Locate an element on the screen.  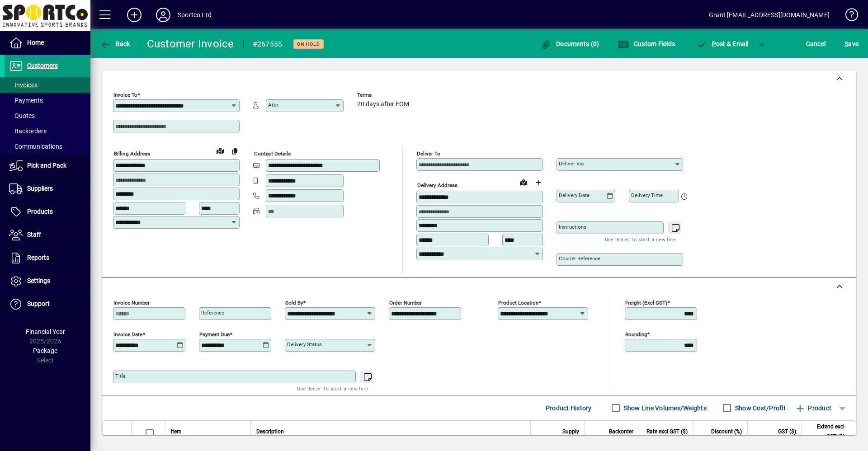
button: Profile is located at coordinates (164, 15).